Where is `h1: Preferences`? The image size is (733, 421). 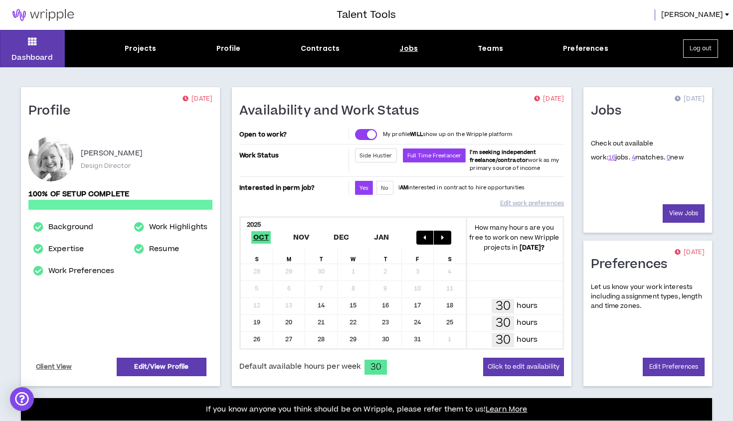
h1: Preferences is located at coordinates (633, 265).